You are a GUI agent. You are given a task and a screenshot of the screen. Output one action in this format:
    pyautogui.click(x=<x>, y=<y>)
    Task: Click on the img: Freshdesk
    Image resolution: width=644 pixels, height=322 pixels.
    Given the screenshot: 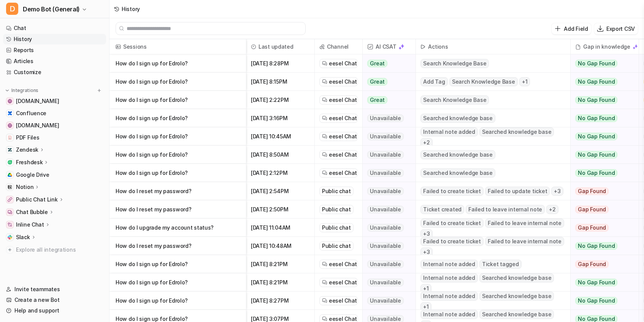 What is the action you would take?
    pyautogui.click(x=10, y=162)
    